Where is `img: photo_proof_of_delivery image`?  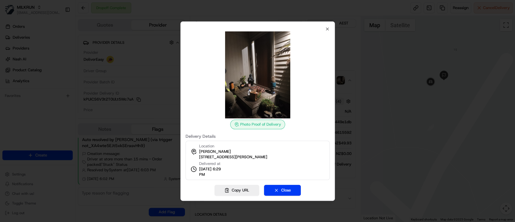 img: photo_proof_of_delivery image is located at coordinates (257, 75).